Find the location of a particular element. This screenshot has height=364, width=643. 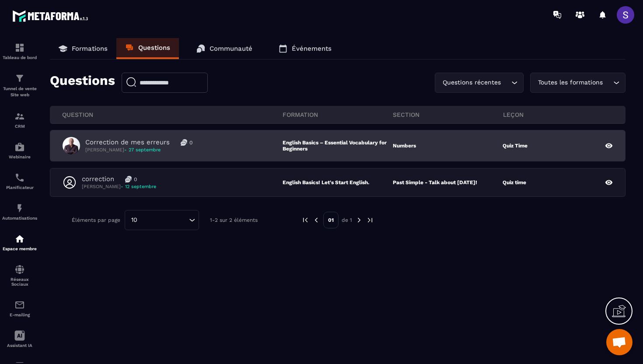

p: Éléments par page is located at coordinates (96, 220).